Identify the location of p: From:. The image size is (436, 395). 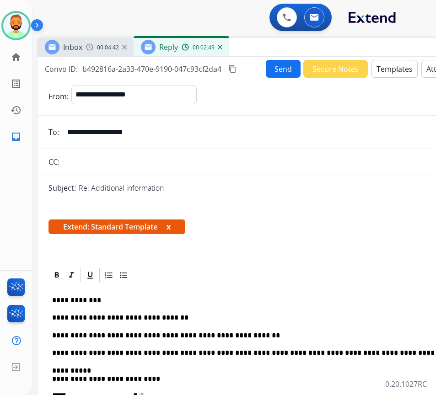
(59, 97).